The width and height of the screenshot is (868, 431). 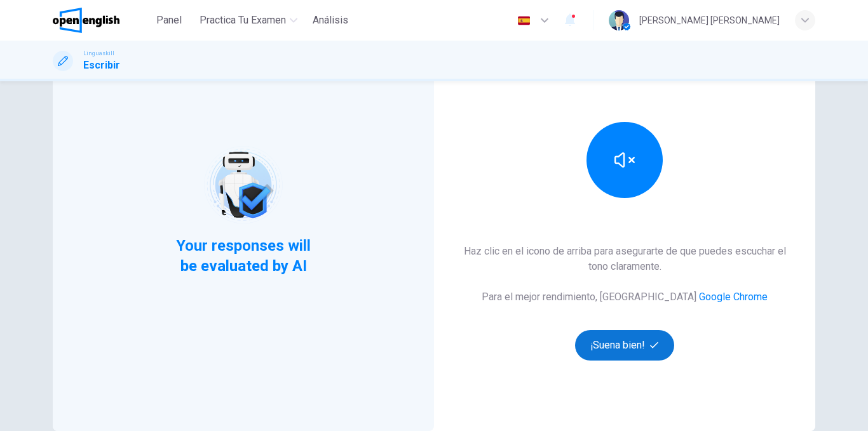 What do you see at coordinates (243, 185) in the screenshot?
I see `img: robot icon` at bounding box center [243, 185].